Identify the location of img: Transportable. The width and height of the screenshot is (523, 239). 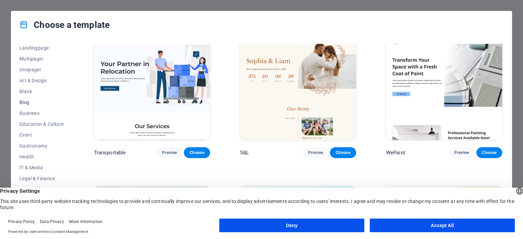
(152, 87).